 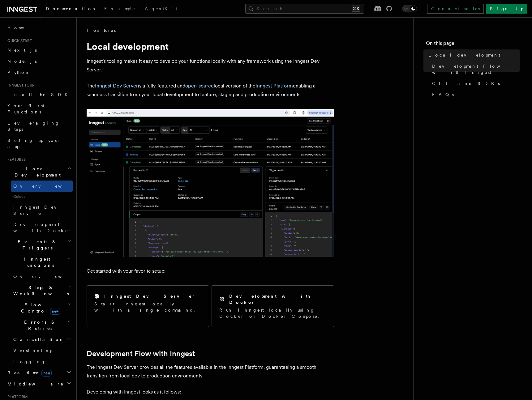 I want to click on a: Home, so click(x=39, y=28).